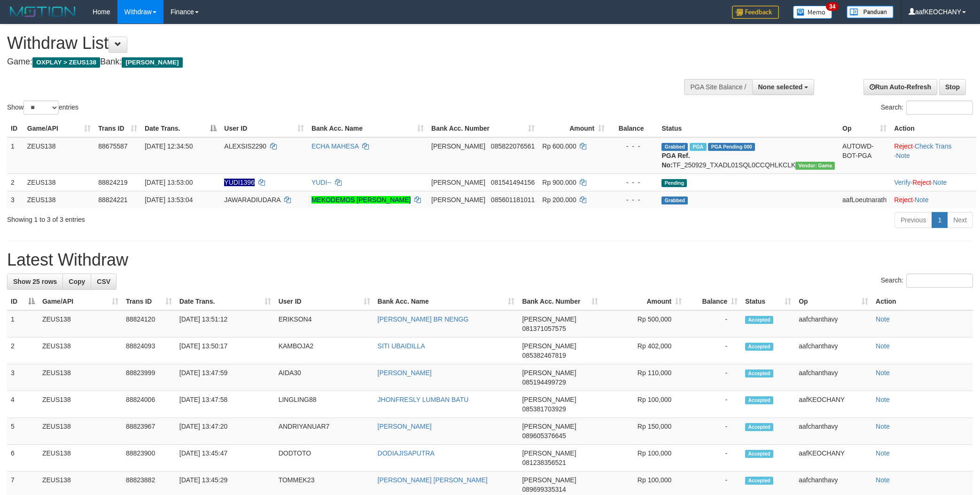 The height and width of the screenshot is (495, 980). I want to click on span: 34, so click(832, 6).